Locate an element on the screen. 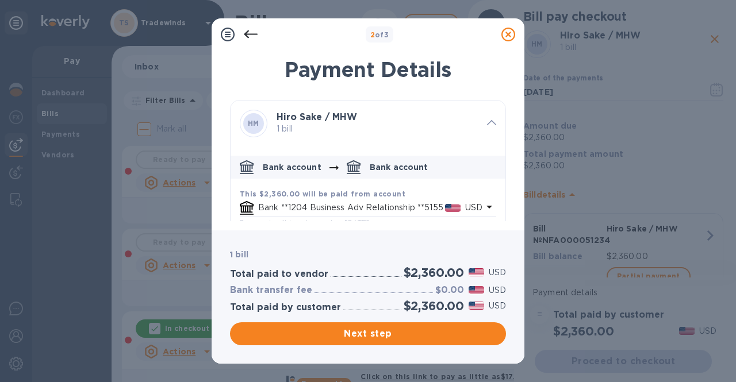  b: of 3 is located at coordinates (380, 35).